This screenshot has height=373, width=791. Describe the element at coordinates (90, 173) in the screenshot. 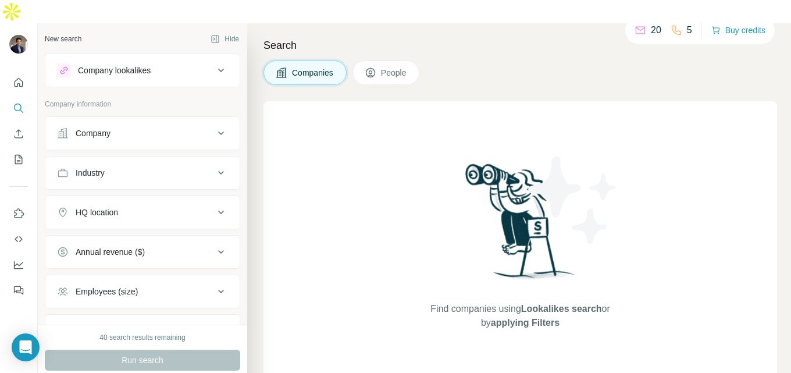

I see `div: Industry` at that location.